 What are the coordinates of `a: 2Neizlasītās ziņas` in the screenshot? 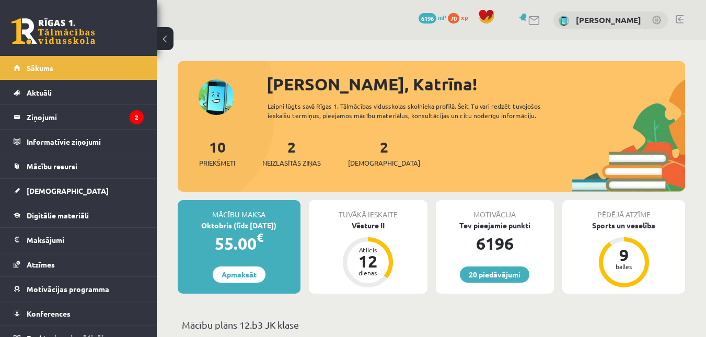 It's located at (292, 153).